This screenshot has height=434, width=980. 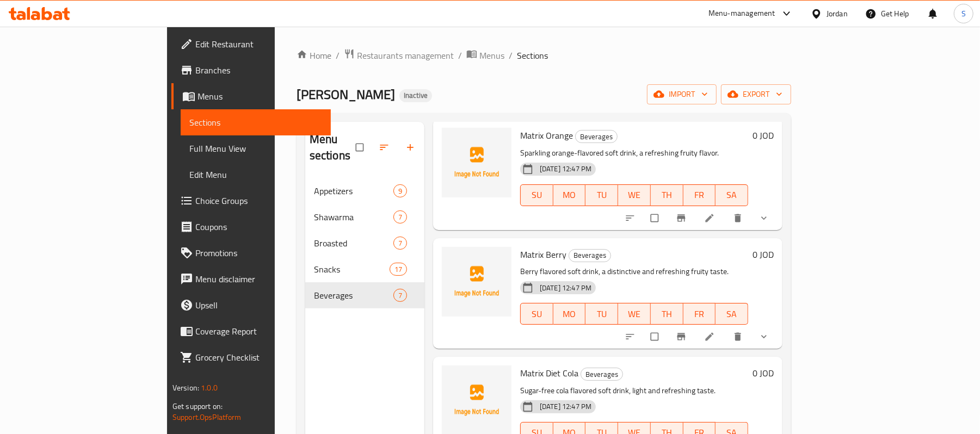 I want to click on span: Select all sections, so click(x=361, y=148).